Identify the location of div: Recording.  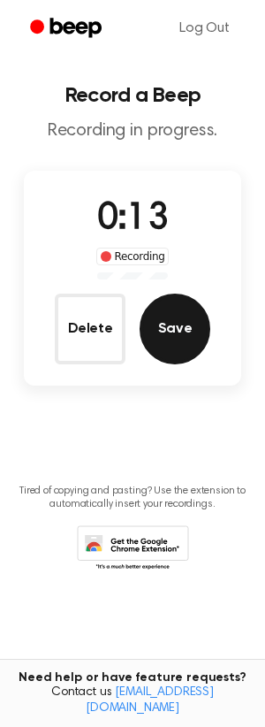
(133, 256).